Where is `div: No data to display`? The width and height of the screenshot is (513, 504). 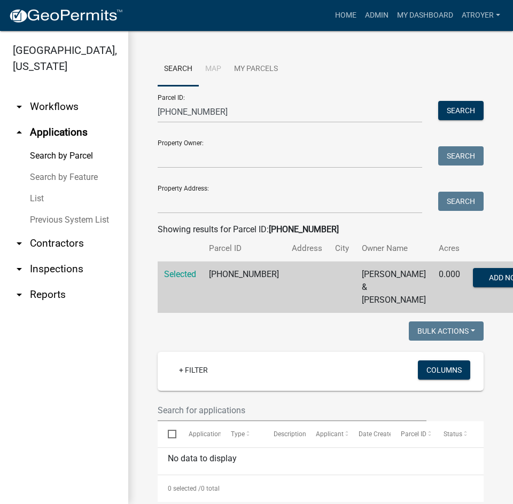 div: No data to display is located at coordinates (321, 462).